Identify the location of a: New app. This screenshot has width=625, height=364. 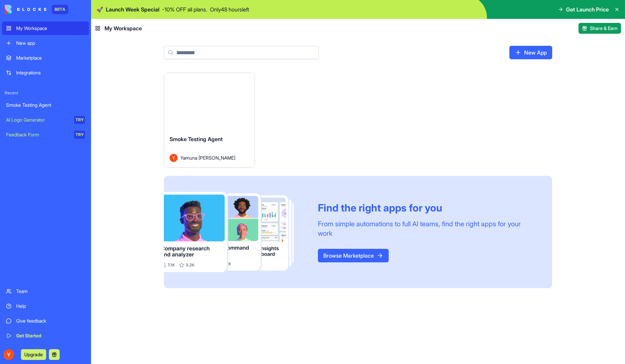
(45, 43).